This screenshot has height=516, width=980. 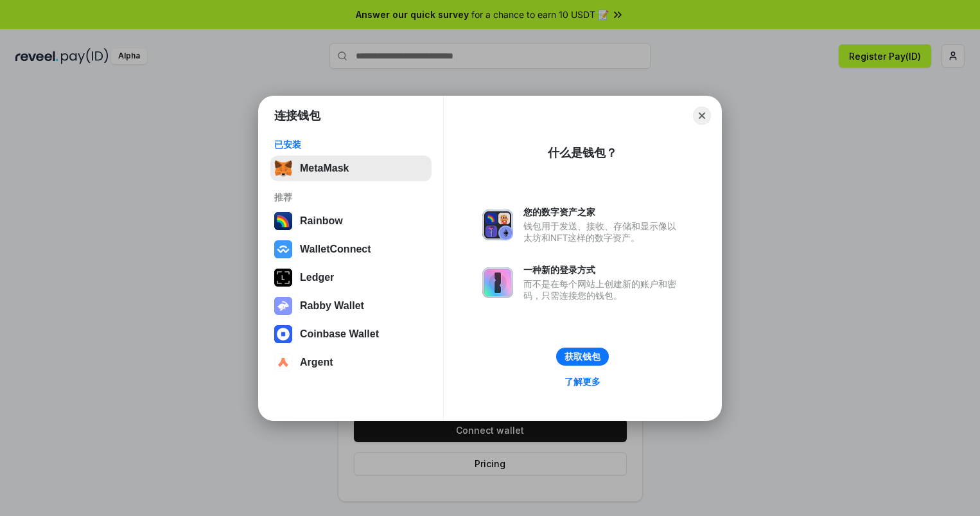 I want to click on button: Ledger, so click(x=350, y=277).